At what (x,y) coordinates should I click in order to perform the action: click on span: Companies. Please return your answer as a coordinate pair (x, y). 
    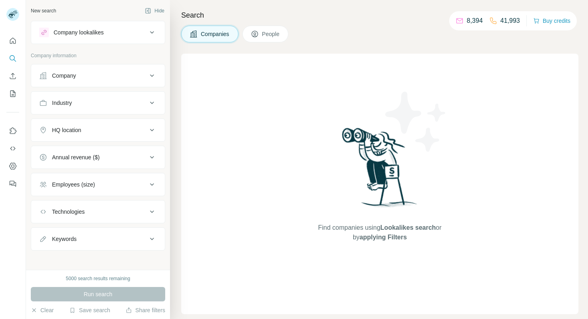
    Looking at the image, I should click on (215, 34).